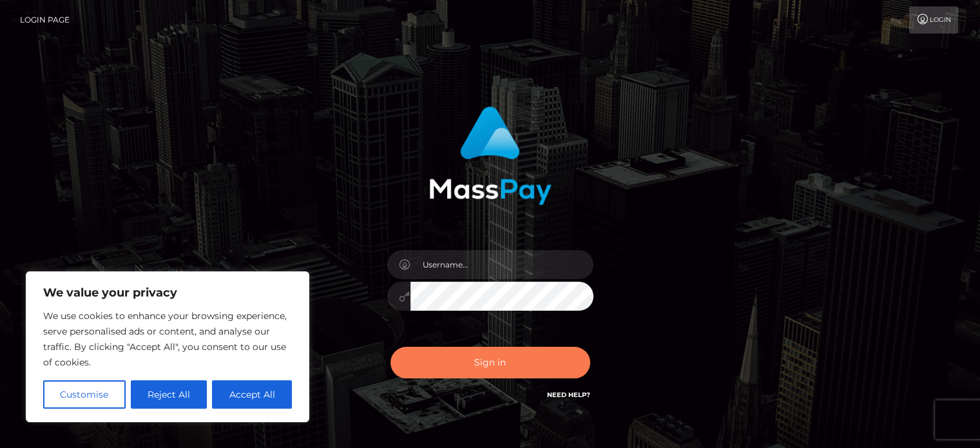  What do you see at coordinates (167, 339) in the screenshot?
I see `p: We use cookies to enhance your browsing experience, serve personalised ads or content, and analys...` at bounding box center [167, 339].